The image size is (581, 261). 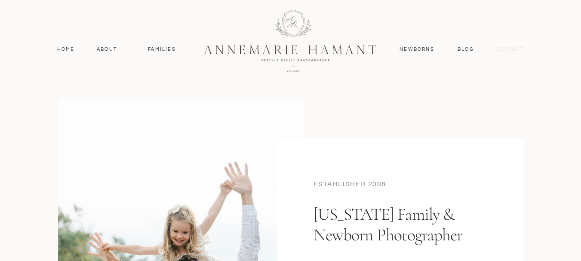 I want to click on nav: contact, so click(x=509, y=49).